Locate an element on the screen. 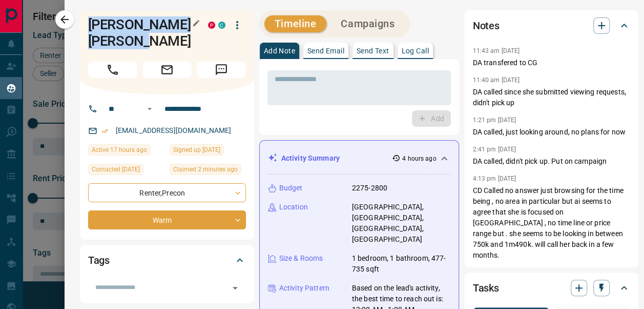  span: Email is located at coordinates (167, 70).